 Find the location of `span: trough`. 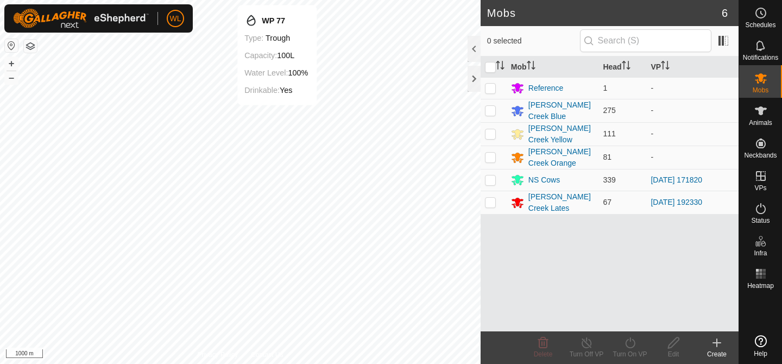

span: trough is located at coordinates (278, 38).